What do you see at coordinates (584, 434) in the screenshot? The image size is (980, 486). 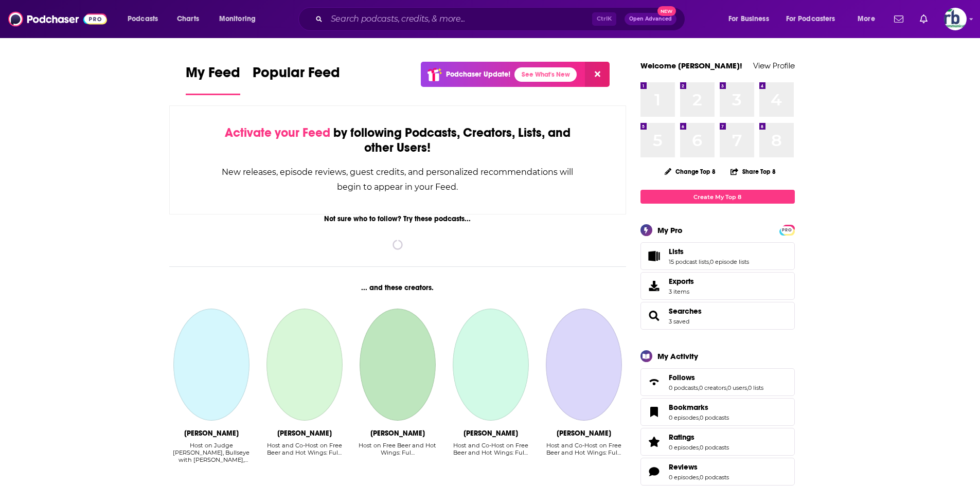 I see `div: Steve McKiernan` at bounding box center [584, 434].